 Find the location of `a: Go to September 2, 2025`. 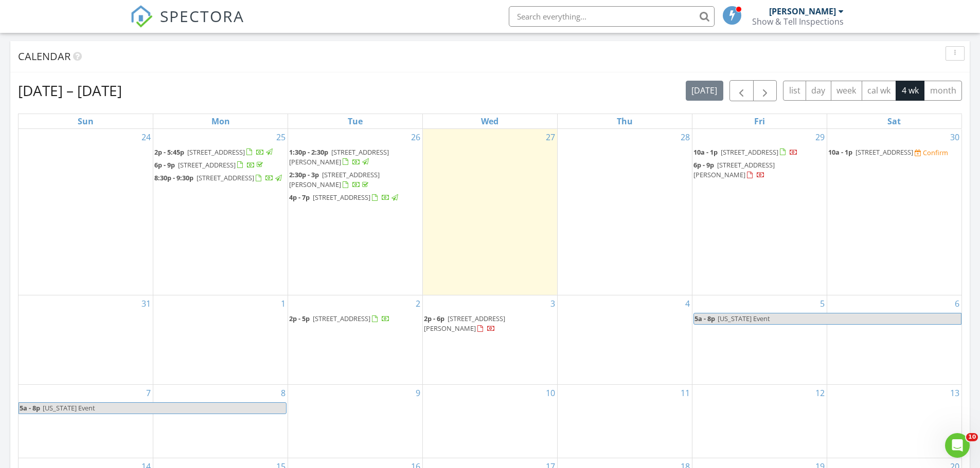

a: Go to September 2, 2025 is located at coordinates (418, 304).